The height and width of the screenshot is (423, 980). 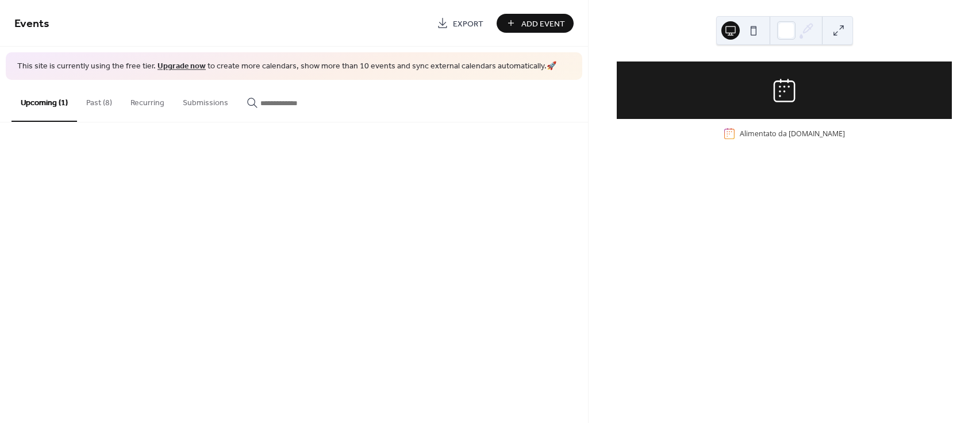 I want to click on a: Upgrade now, so click(x=182, y=66).